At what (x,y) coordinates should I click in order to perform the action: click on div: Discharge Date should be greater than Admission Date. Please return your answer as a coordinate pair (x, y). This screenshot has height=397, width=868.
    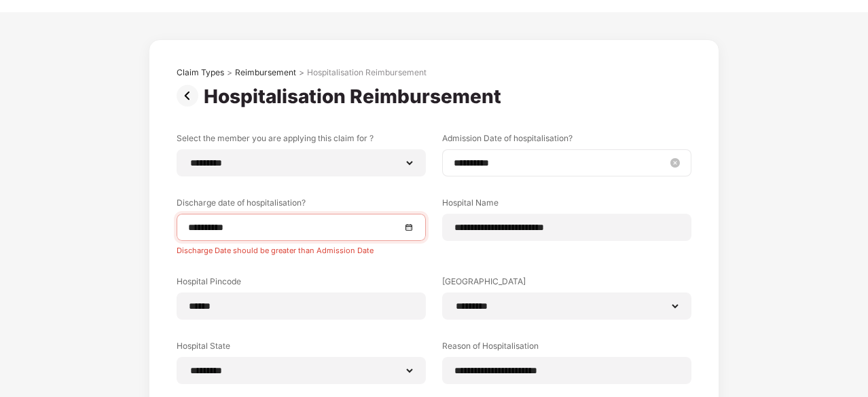
    Looking at the image, I should click on (300, 248).